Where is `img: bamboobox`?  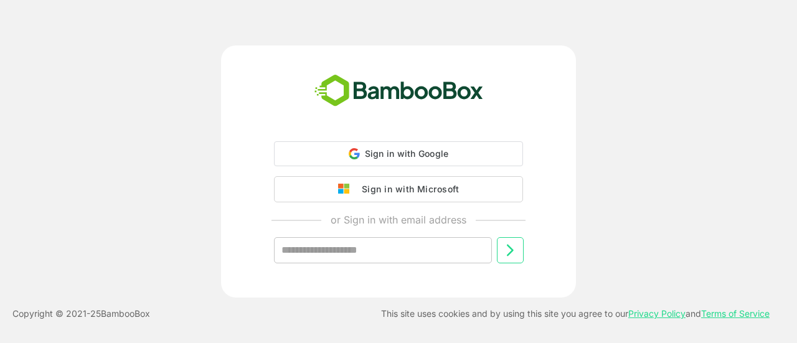
img: bamboobox is located at coordinates (399, 91).